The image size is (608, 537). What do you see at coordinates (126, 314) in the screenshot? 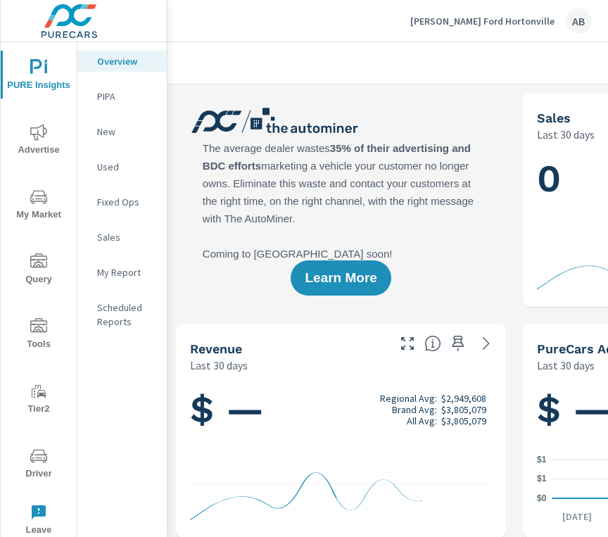
I see `p: Scheduled Reports` at bounding box center [126, 314].